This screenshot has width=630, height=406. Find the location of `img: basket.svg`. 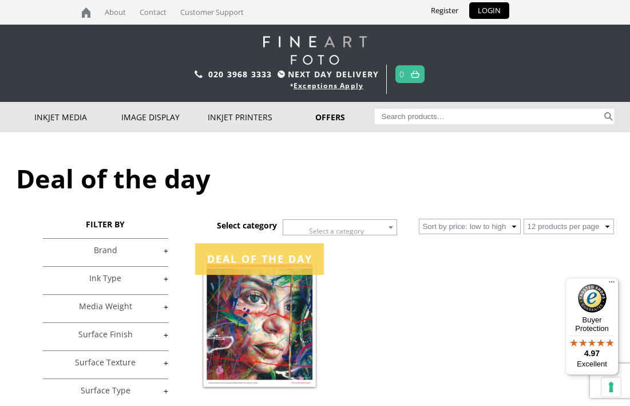

img: basket.svg is located at coordinates (415, 74).